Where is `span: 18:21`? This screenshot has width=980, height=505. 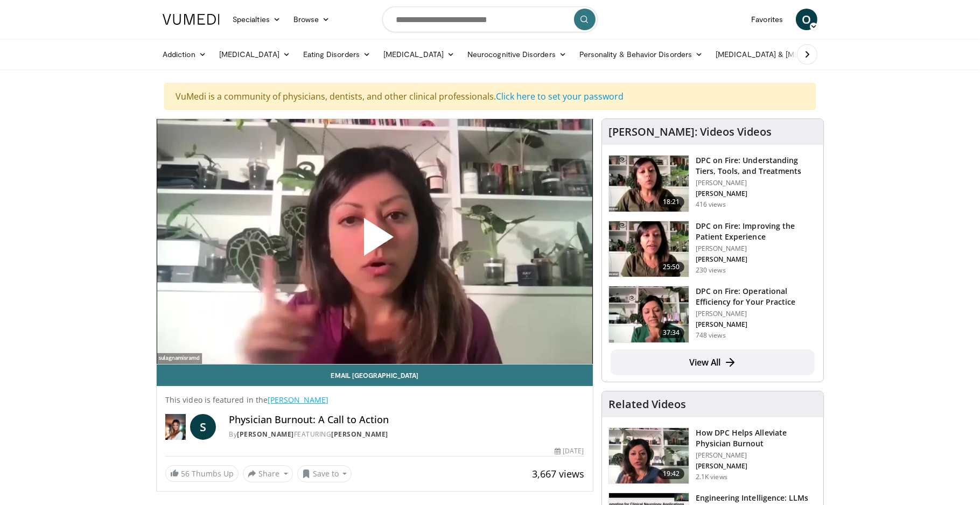 span: 18:21 is located at coordinates (671, 202).